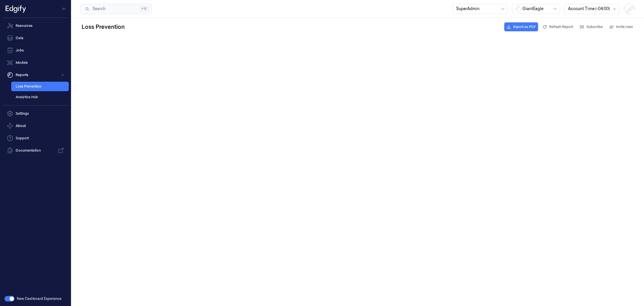 This screenshot has height=306, width=644. Describe the element at coordinates (98, 9) in the screenshot. I see `span: Search` at that location.